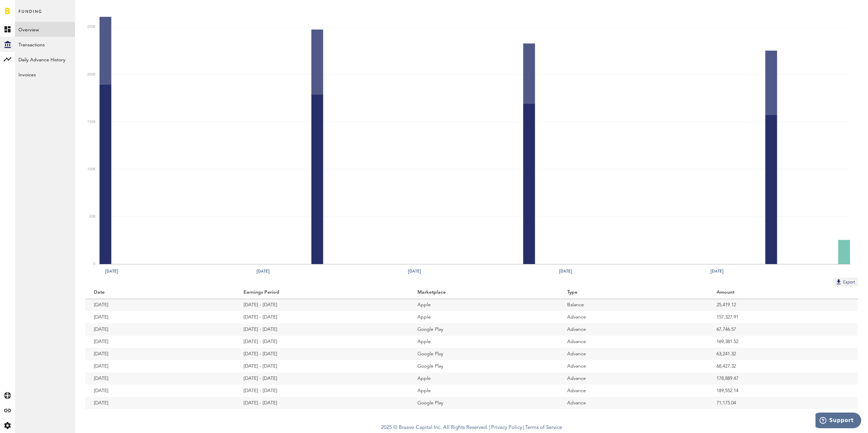 The height and width of the screenshot is (433, 868). Describe the element at coordinates (92, 27) in the screenshot. I see `text: 250K` at that location.